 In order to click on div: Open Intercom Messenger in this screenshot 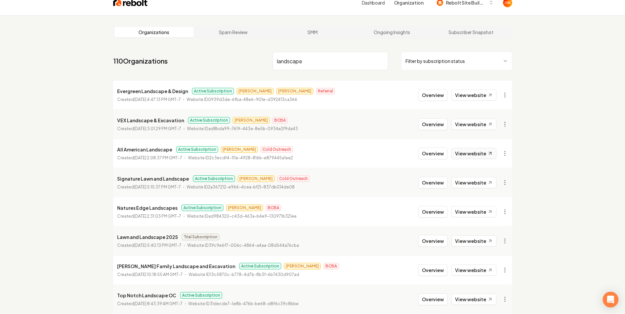, I will do `click(611, 300)`.